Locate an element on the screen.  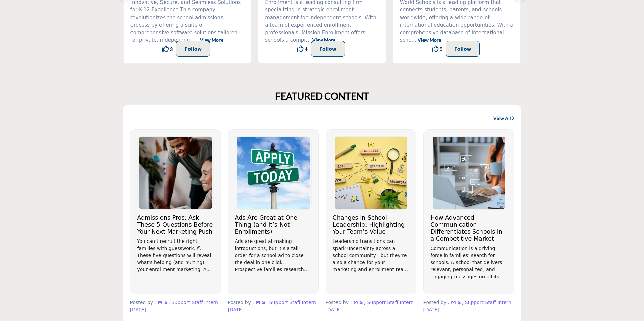
p: You can’t recruit the right families with guesswork. 🙃 These five questions will reveal what’s he... is located at coordinates (175, 255).